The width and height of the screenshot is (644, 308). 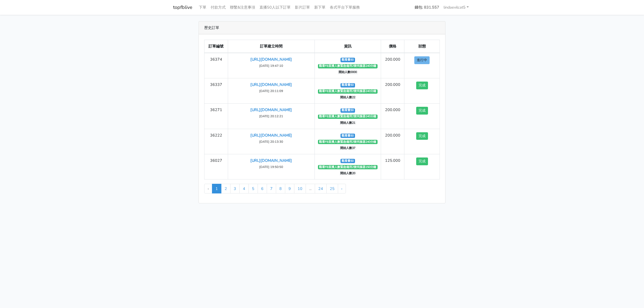 What do you see at coordinates (456, 7) in the screenshot?
I see `a: lindaevilcat5` at bounding box center [456, 7].